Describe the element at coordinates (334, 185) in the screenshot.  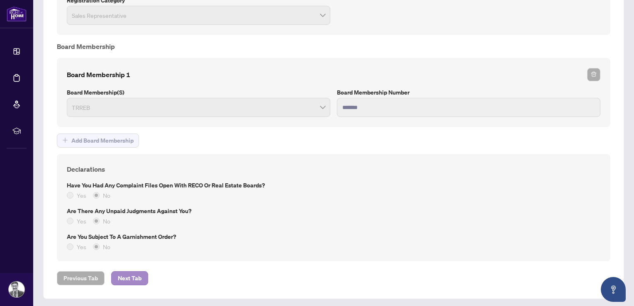
I see `label: Have you had any complaint files open with RECO or Real Estate Boards?` at that location.